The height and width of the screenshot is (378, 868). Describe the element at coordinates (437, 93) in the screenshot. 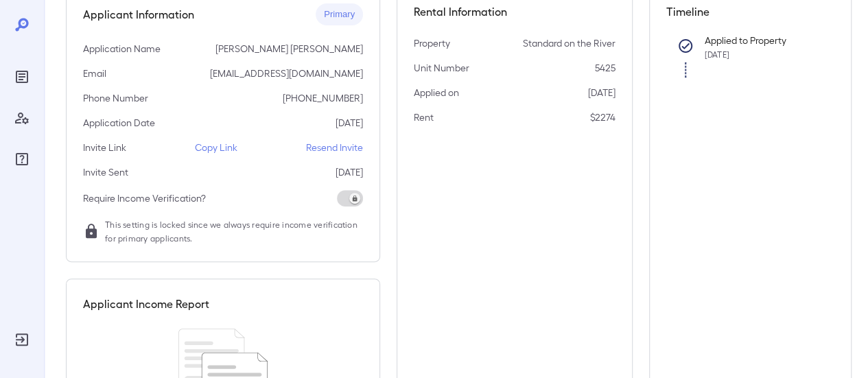

I see `p: Applied on` at that location.